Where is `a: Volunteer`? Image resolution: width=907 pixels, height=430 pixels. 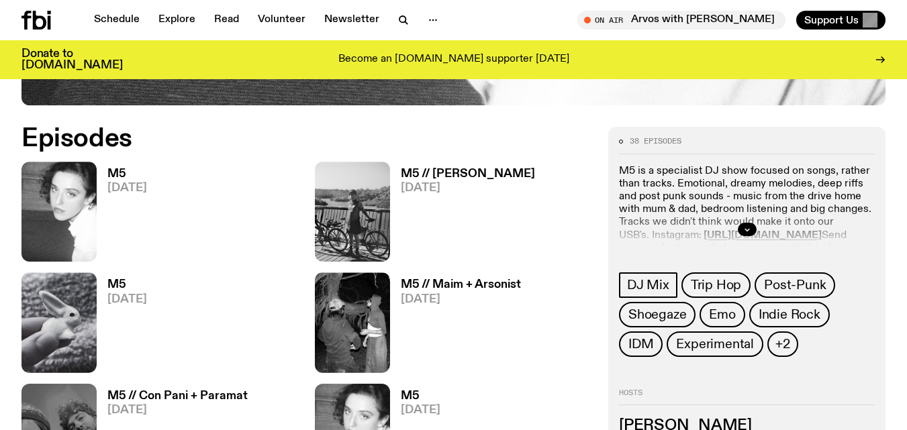 a: Volunteer is located at coordinates (281, 20).